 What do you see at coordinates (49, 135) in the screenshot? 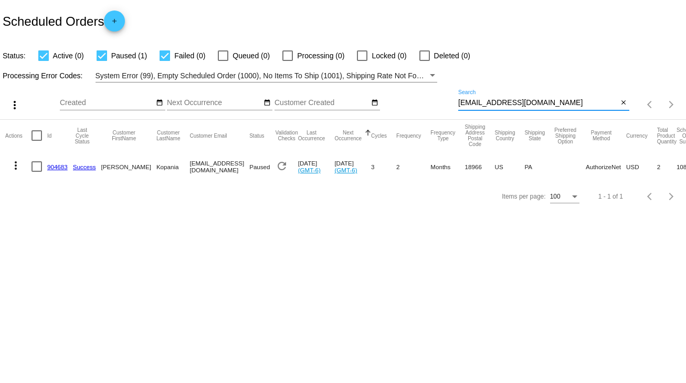
I see `button: Change sorting for Id` at bounding box center [49, 135].